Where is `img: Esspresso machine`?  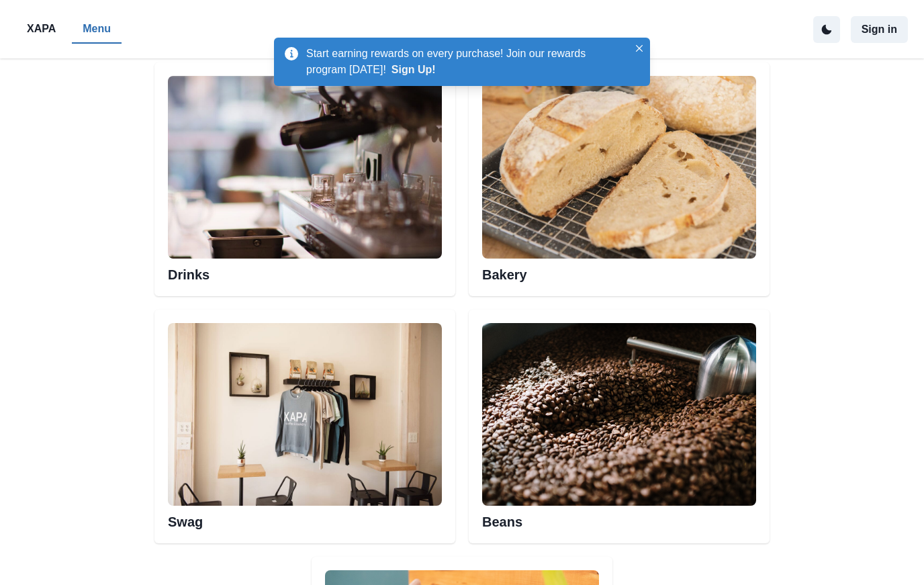
img: Esspresso machine is located at coordinates (305, 167).